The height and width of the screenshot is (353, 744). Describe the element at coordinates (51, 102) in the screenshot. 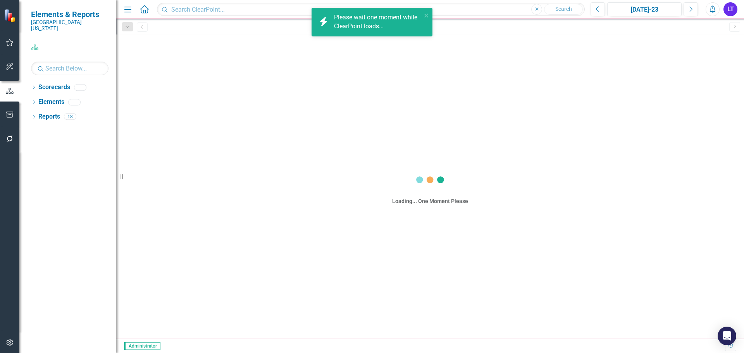

I see `a: Elements` at that location.